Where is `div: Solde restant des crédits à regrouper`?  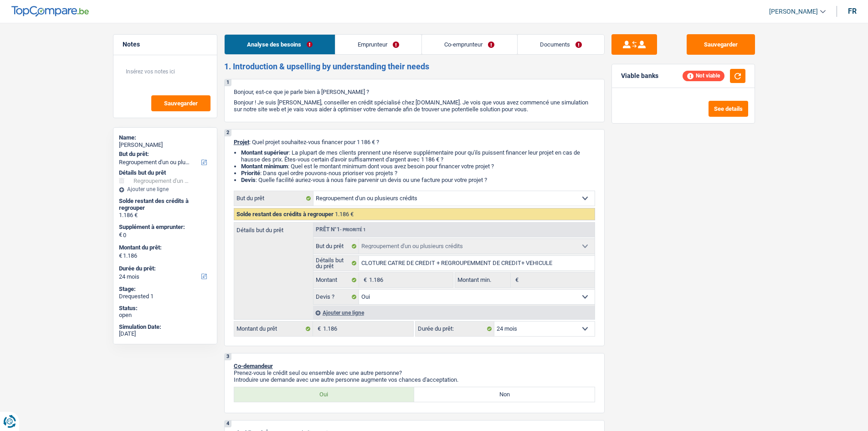 div: Solde restant des crédits à regrouper is located at coordinates (165, 204).